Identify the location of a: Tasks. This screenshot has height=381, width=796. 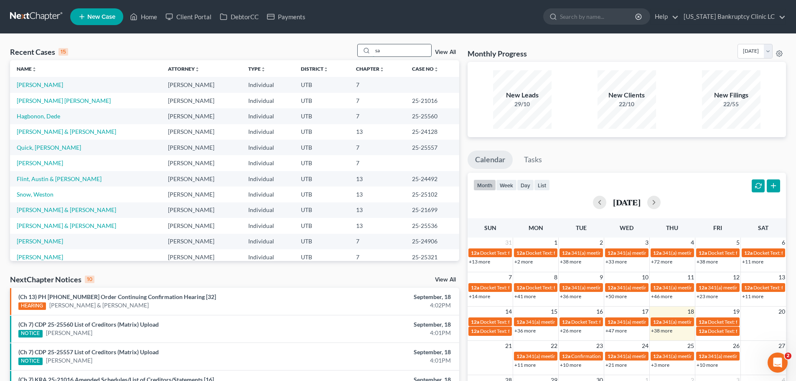
(533, 160).